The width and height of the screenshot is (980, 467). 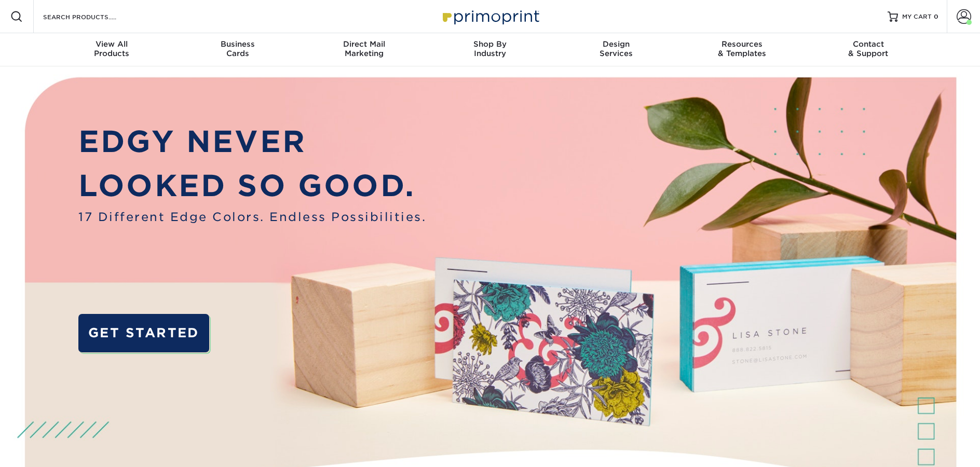 What do you see at coordinates (616, 49) in the screenshot?
I see `div: Services` at bounding box center [616, 49].